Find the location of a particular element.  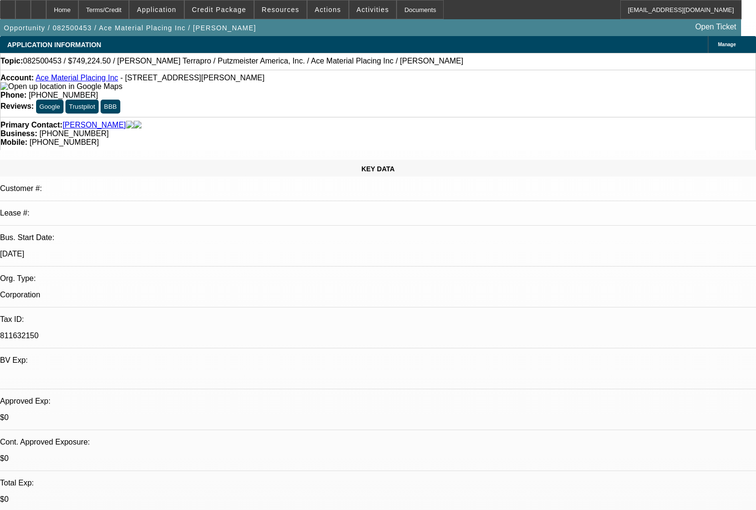

span: Manage is located at coordinates (726, 44).